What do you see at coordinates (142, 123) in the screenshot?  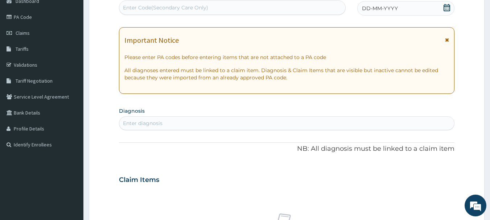 I see `div: Enter diagnosis` at bounding box center [142, 123].